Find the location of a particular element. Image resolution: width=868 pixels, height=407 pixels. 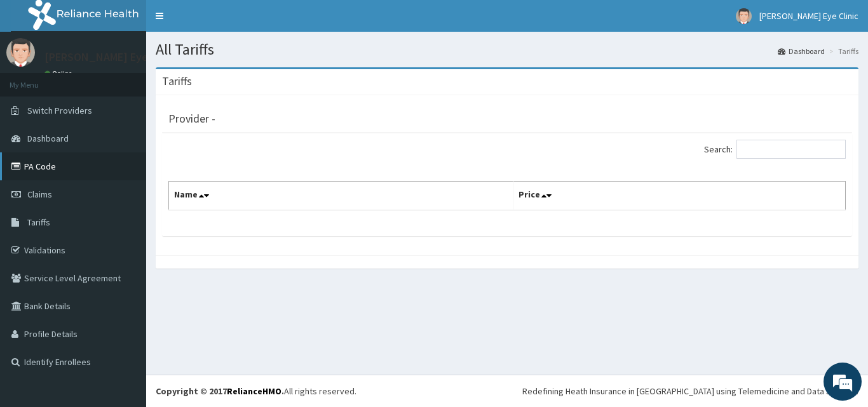

span: Claims is located at coordinates (39, 195).